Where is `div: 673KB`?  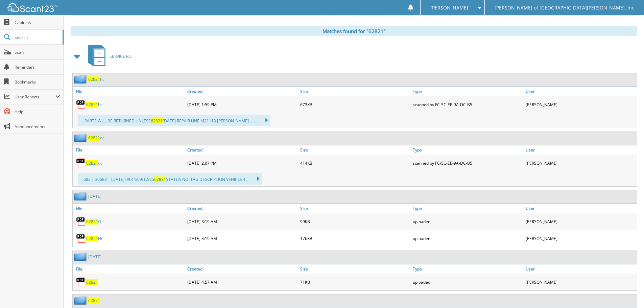 div: 673KB is located at coordinates (354, 105).